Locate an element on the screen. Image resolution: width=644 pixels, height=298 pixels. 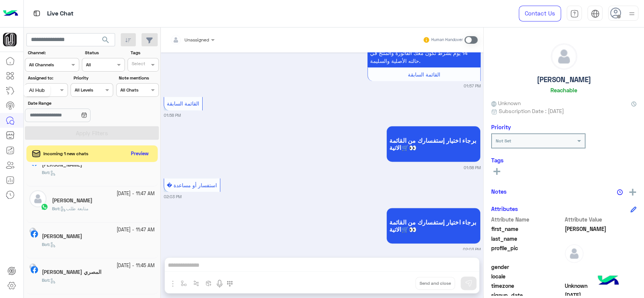
span: متابعة طلب is located at coordinates (74, 209).